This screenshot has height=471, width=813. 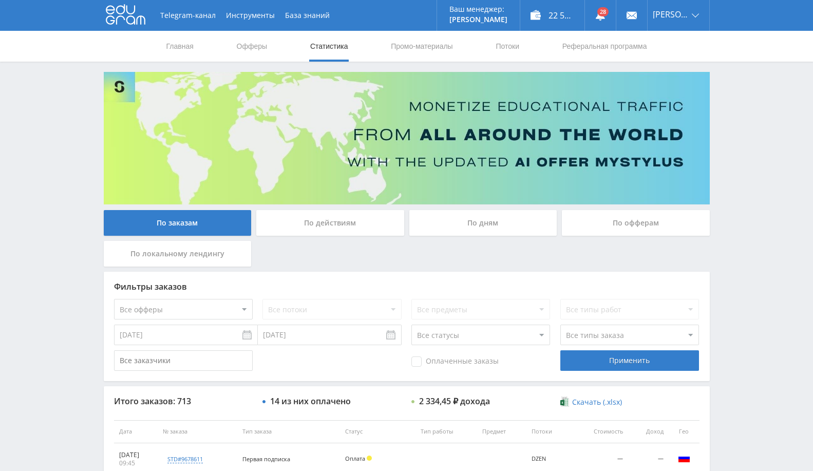 I want to click on input: Все заказчики, so click(x=183, y=361).